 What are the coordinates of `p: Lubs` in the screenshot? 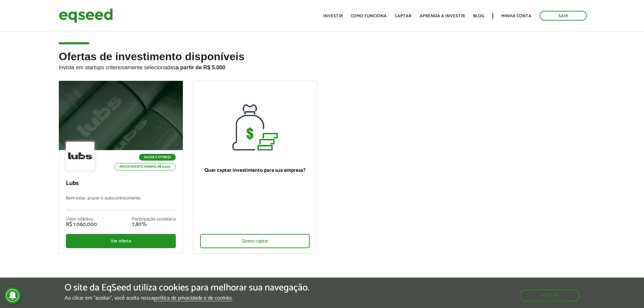 It's located at (121, 184).